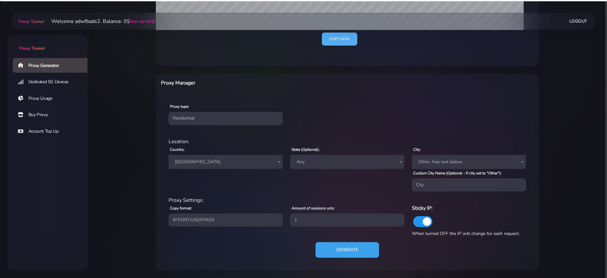 This screenshot has height=278, width=607. What do you see at coordinates (225, 162) in the screenshot?
I see `span: Australia` at bounding box center [225, 162].